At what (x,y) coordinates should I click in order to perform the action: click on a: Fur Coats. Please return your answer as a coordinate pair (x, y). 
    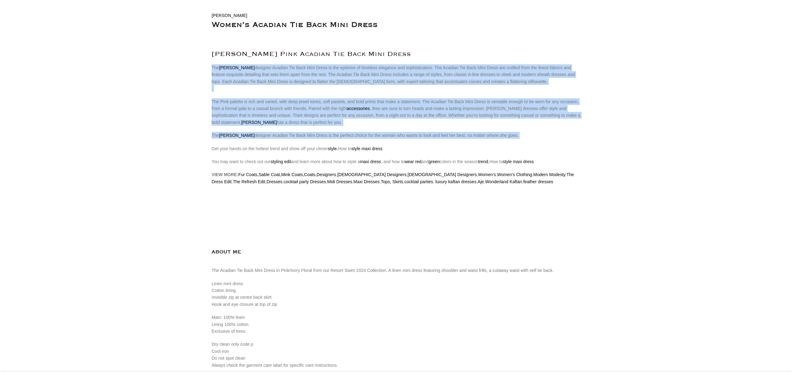
    Looking at the image, I should click on (247, 175).